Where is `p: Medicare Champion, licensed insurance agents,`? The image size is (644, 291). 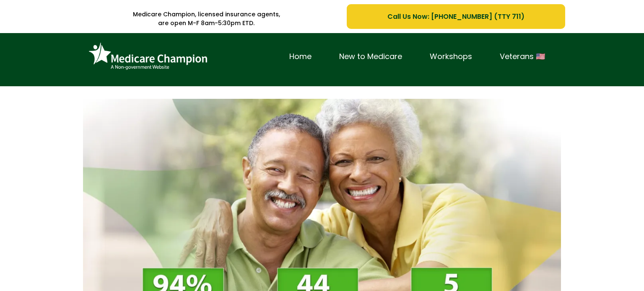
p: Medicare Champion, licensed insurance agents, is located at coordinates (207, 14).